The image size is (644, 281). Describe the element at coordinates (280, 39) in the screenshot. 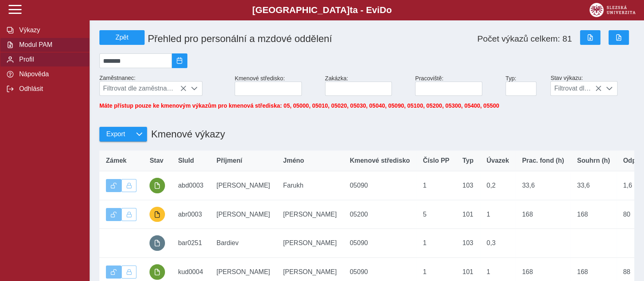

I see `h1: Přehled pro personální a mzdové oddělení` at that location.